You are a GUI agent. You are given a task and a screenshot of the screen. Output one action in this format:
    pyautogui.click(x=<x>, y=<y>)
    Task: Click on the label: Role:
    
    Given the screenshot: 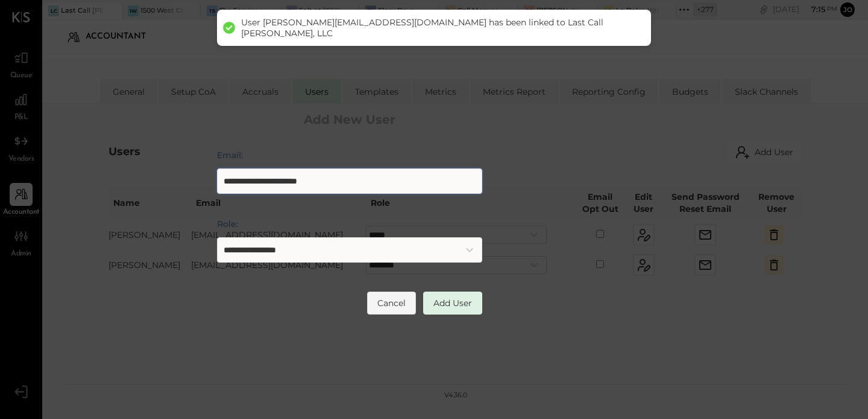 What is the action you would take?
    pyautogui.click(x=350, y=223)
    